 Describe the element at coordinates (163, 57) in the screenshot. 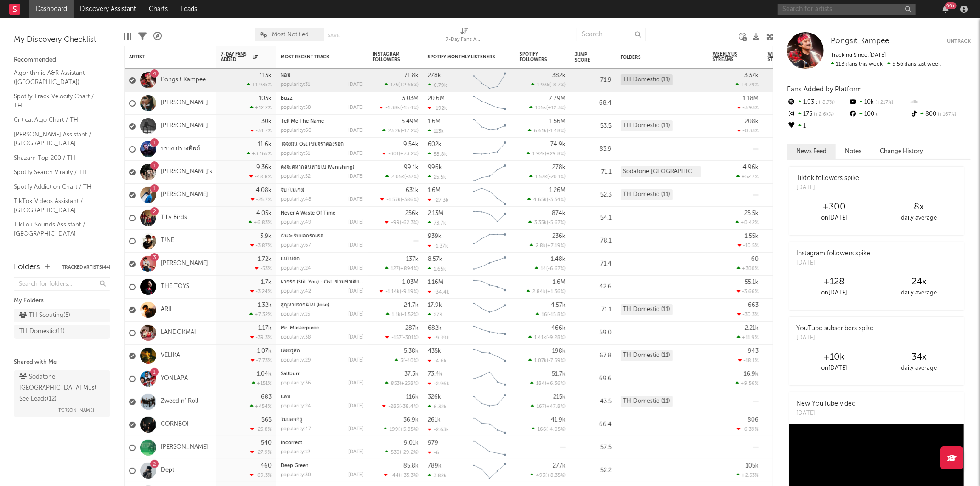

I see `div: Artist` at that location.